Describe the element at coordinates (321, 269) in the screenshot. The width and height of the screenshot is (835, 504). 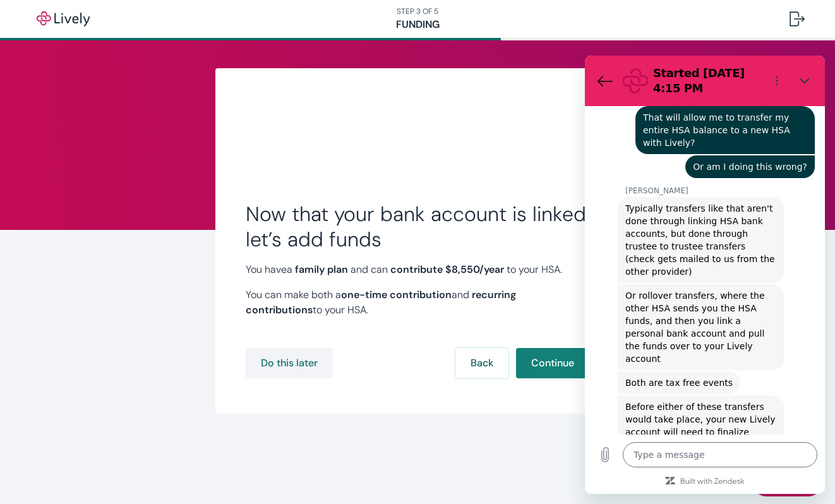
I see `strong: family plan` at that location.